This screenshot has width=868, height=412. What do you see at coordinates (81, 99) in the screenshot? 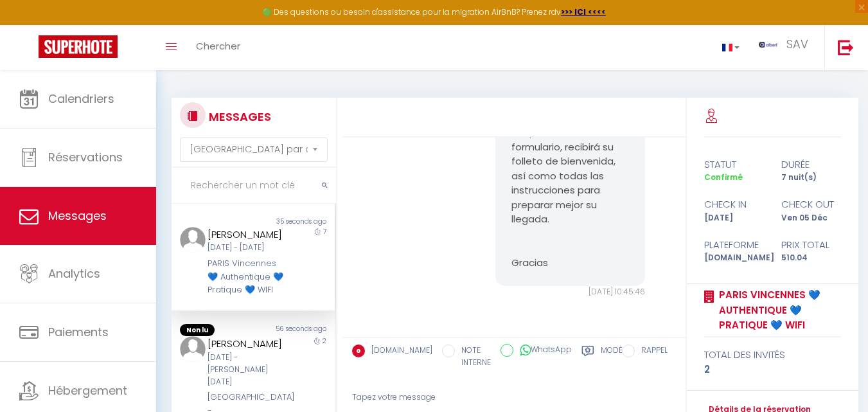
I see `span: Calendriers` at bounding box center [81, 99].